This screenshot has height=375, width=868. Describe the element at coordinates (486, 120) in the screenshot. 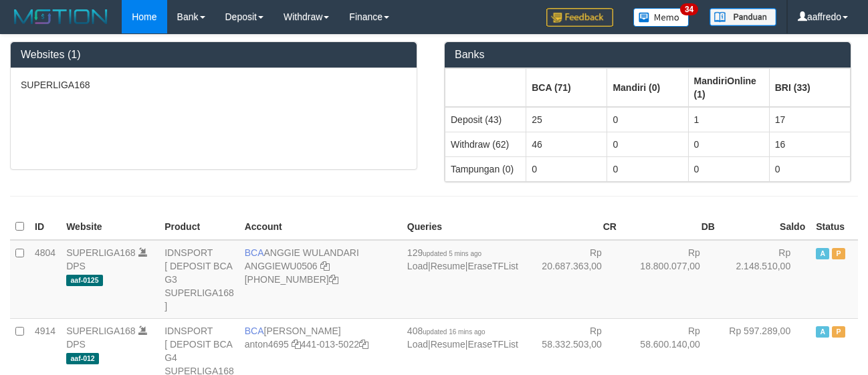

I see `td: Deposit (43)` at that location.